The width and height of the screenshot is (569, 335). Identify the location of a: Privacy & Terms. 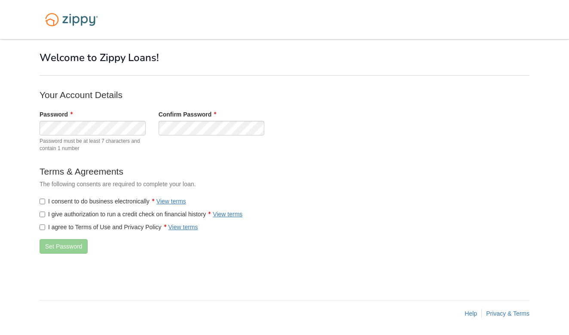
(507, 313).